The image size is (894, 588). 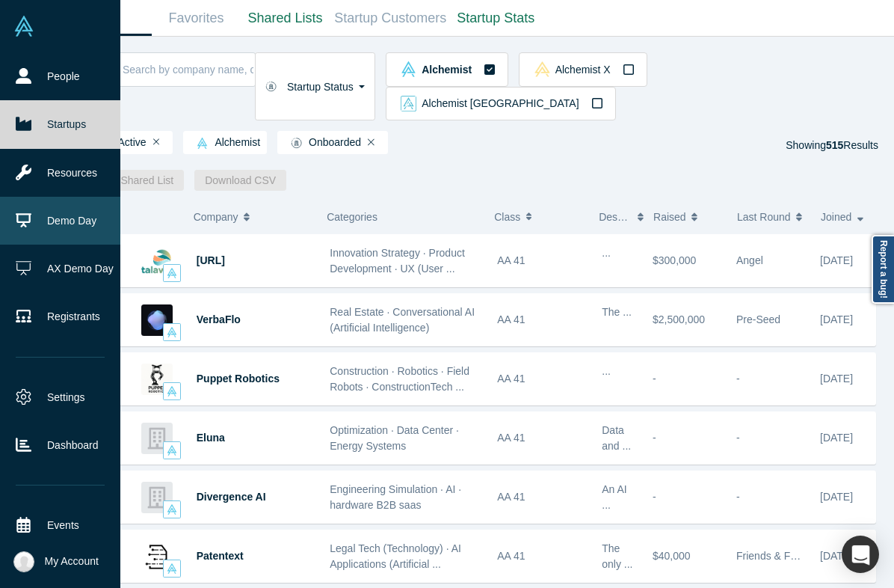 I want to click on span: Description, so click(x=615, y=217).